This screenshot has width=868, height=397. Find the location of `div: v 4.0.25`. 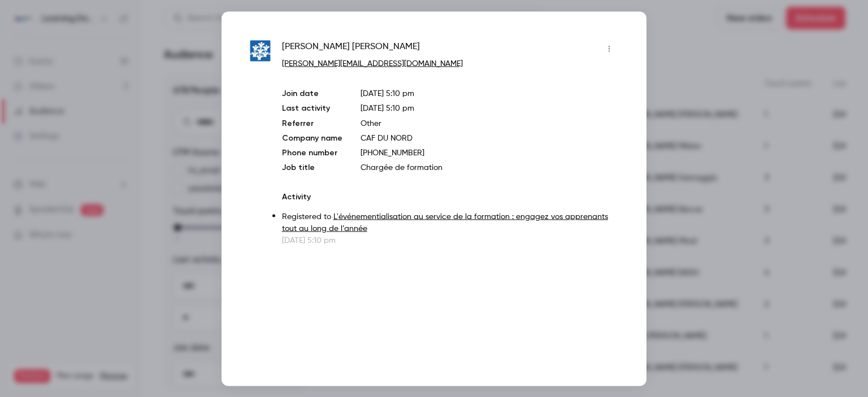

div: v 4.0.25 is located at coordinates (43, 23).